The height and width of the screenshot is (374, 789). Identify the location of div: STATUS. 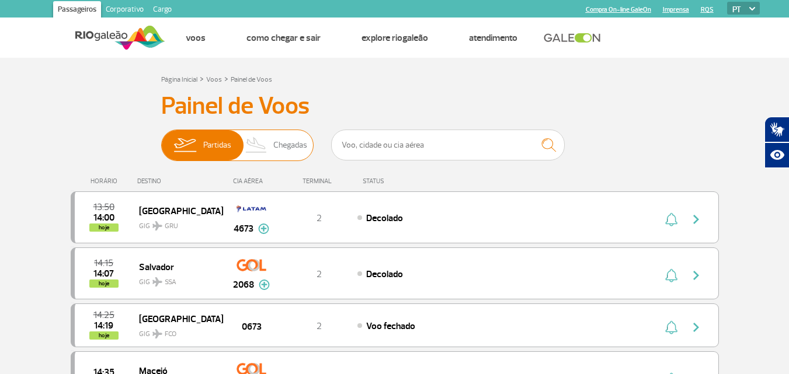
(404, 181).